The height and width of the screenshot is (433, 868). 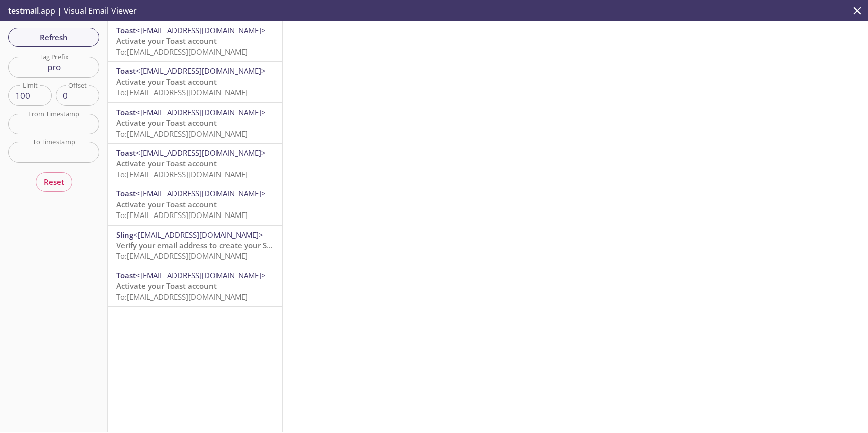 What do you see at coordinates (124, 235) in the screenshot?
I see `span: Sling` at bounding box center [124, 235].